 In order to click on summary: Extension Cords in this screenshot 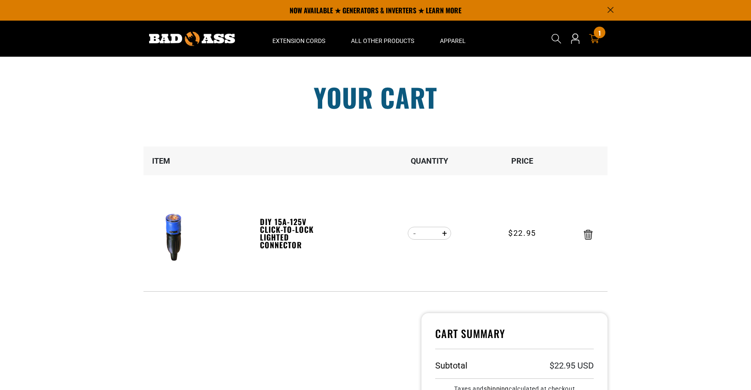, I will do `click(299, 39)`.